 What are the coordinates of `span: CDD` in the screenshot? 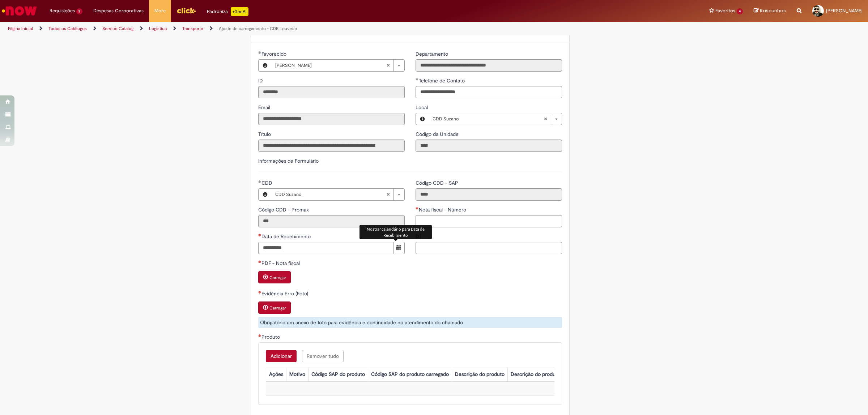 It's located at (268, 183).